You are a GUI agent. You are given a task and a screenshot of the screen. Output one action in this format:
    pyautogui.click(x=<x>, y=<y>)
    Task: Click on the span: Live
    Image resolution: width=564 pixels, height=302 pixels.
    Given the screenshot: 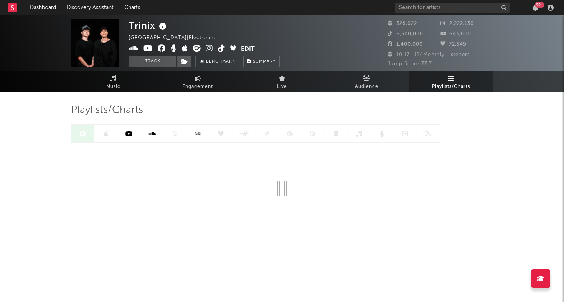 What is the action you would take?
    pyautogui.click(x=282, y=87)
    